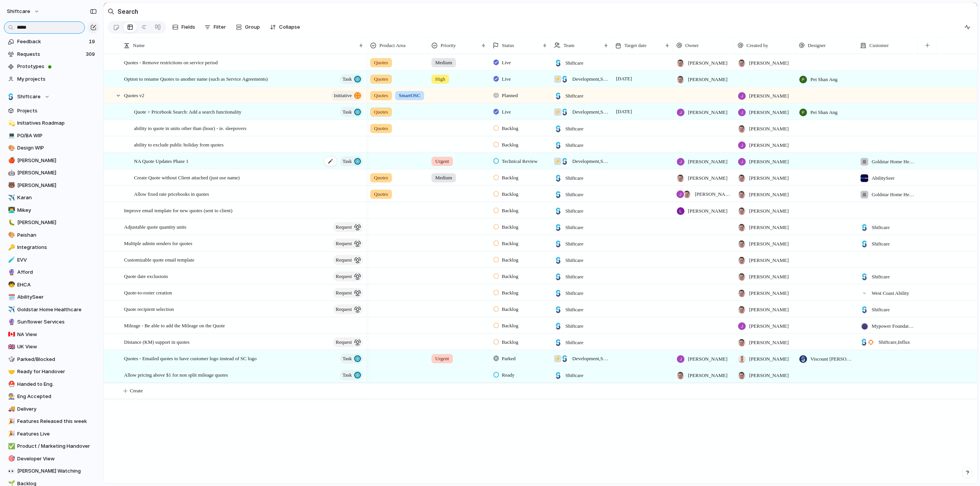 The image size is (980, 486). Describe the element at coordinates (285, 27) in the screenshot. I see `button: Collapse` at that location.